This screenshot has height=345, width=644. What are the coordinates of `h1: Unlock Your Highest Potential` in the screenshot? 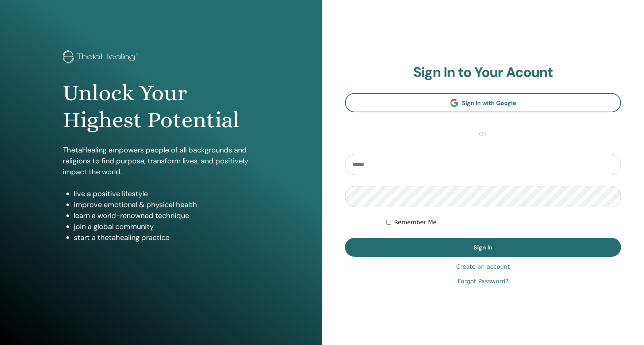 It's located at (161, 106).